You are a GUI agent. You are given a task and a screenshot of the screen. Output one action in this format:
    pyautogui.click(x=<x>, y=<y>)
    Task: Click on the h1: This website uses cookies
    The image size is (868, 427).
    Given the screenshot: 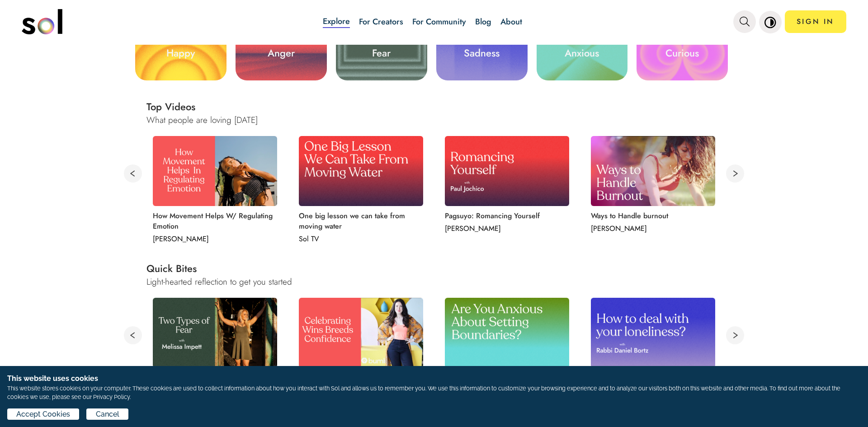 What is the action you would take?
    pyautogui.click(x=434, y=379)
    